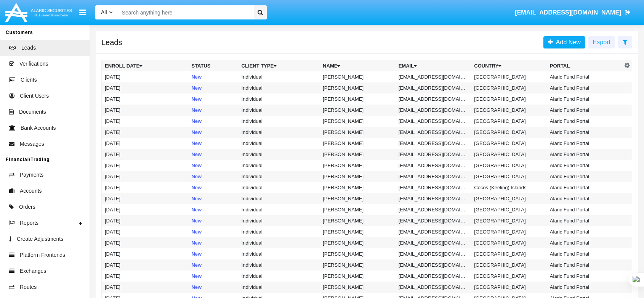 This screenshot has height=298, width=644. I want to click on th: Name, so click(358, 66).